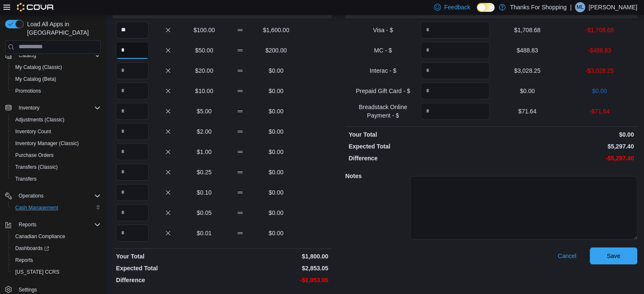 The height and width of the screenshot is (294, 644). What do you see at coordinates (29, 108) in the screenshot?
I see `button: Inventory` at bounding box center [29, 108].